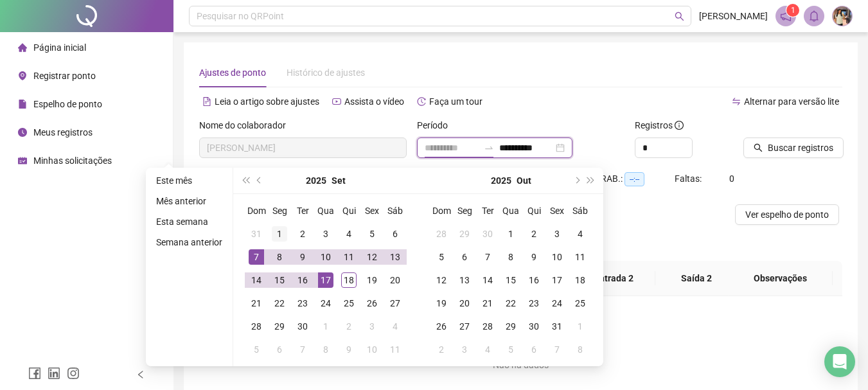 This screenshot has height=390, width=868. I want to click on span: Buscar registros, so click(800, 147).